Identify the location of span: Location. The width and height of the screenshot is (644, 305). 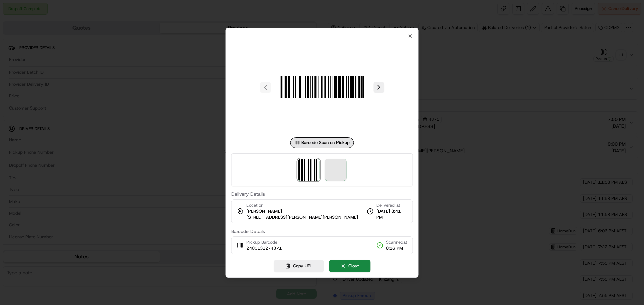
(255, 205).